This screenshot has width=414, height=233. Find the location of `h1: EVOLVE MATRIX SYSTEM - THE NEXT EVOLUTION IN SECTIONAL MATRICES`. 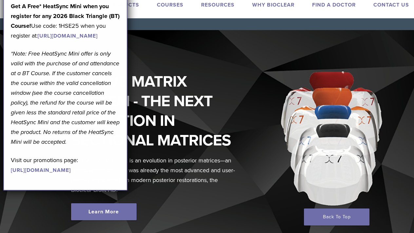

h1: EVOLVE MATRIX SYSTEM - THE NEXT EVOLUTION IN SECTIONAL MATRICES is located at coordinates (154, 111).